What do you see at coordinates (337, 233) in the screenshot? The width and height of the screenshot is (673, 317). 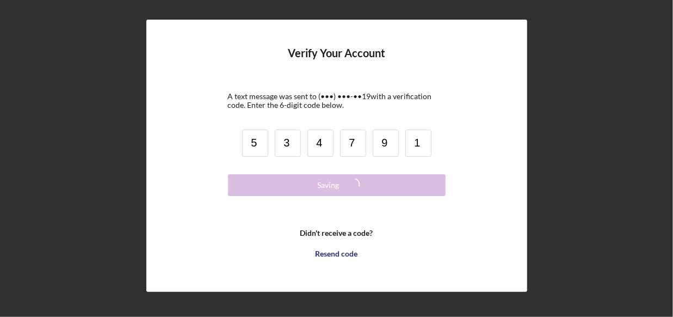 I see `b: Didn't receive a code?` at bounding box center [337, 233].